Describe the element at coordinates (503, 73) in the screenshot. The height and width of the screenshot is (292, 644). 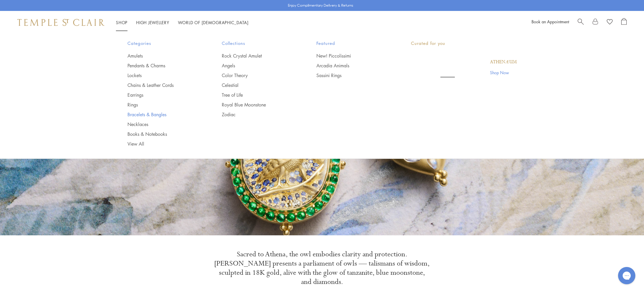
I see `a: Shop Now` at that location.